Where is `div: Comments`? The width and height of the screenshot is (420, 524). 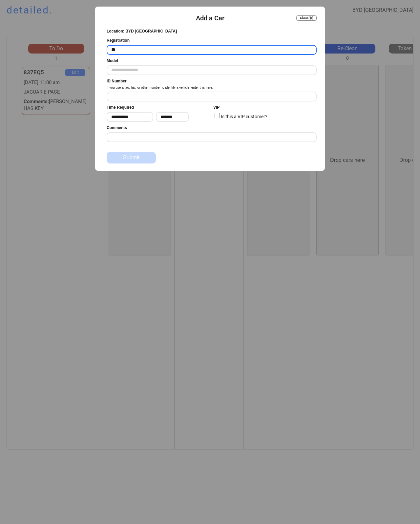 div: Comments is located at coordinates (117, 127).